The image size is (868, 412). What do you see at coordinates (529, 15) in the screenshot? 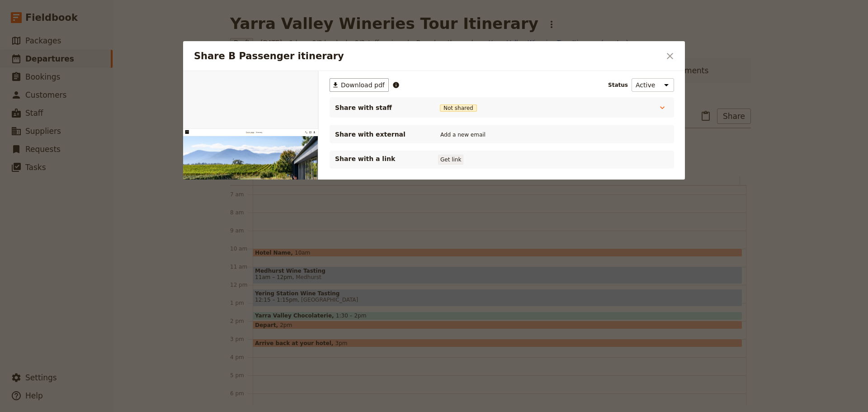
I see `a: +61 430 279 438` at bounding box center [529, 15].